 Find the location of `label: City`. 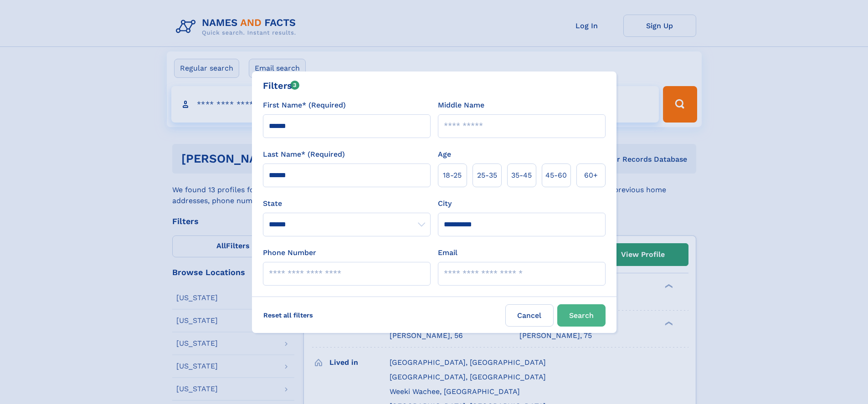

label: City is located at coordinates (445, 204).